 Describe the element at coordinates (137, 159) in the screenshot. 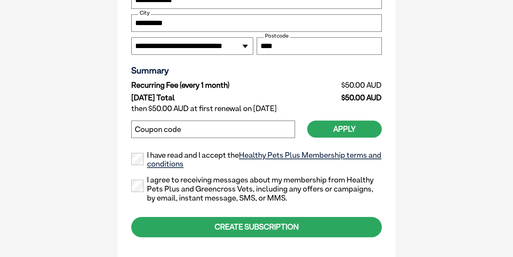

I see `input: I have read and I accept theHealthy Pets Plus Membership terms and conditions` at that location.